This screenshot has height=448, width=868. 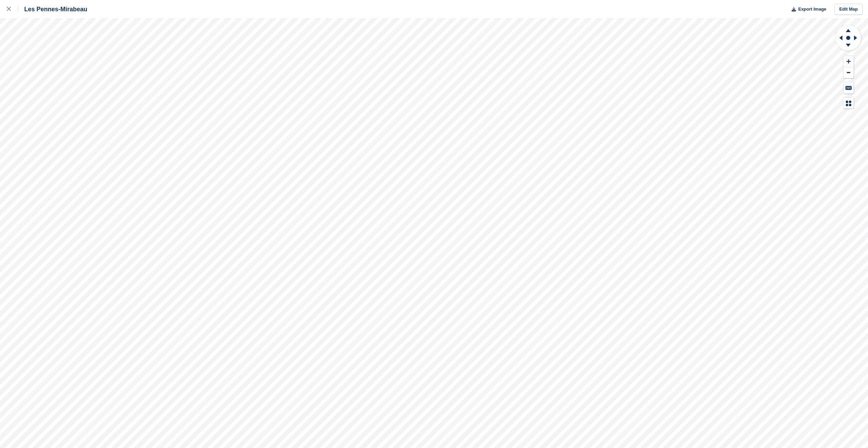 I want to click on div: Les Pennes-Mirabeau, so click(x=53, y=9).